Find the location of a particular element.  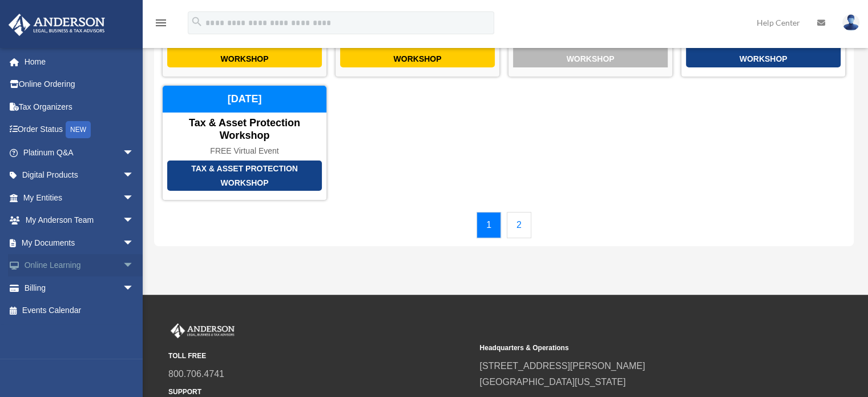

div: FREE Virtual Event is located at coordinates (245, 150).